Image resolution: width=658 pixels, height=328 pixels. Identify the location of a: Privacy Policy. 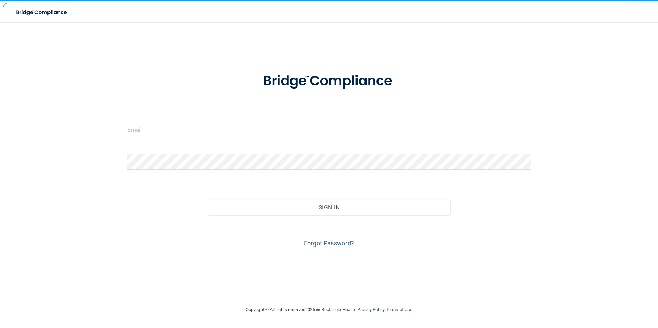
(371, 310).